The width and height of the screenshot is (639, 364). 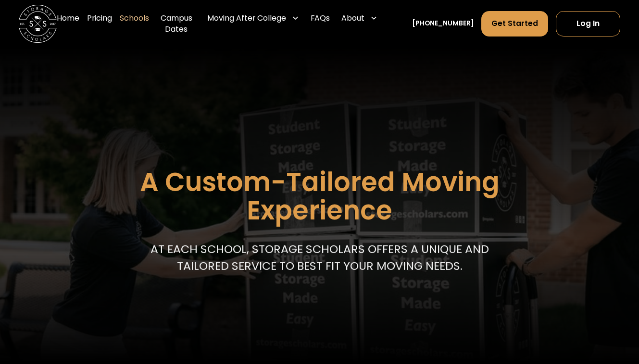 I want to click on a: home, so click(x=37, y=24).